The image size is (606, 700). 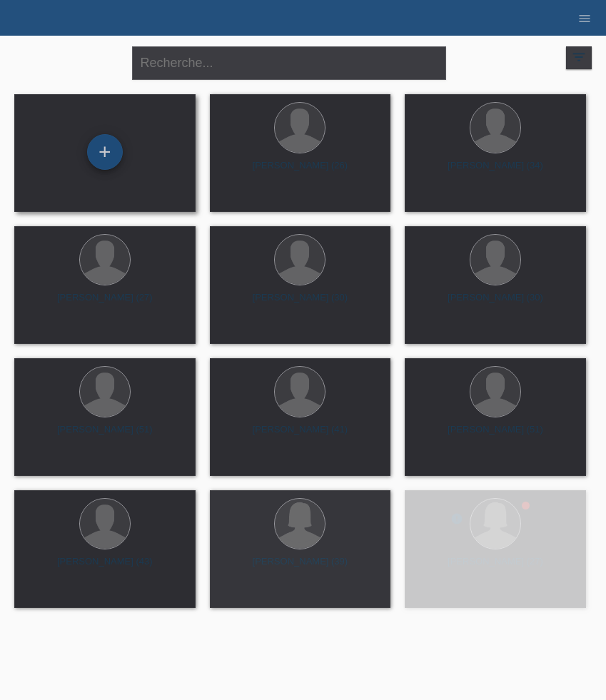 What do you see at coordinates (289, 63) in the screenshot?
I see `input: Recherche...` at bounding box center [289, 63].